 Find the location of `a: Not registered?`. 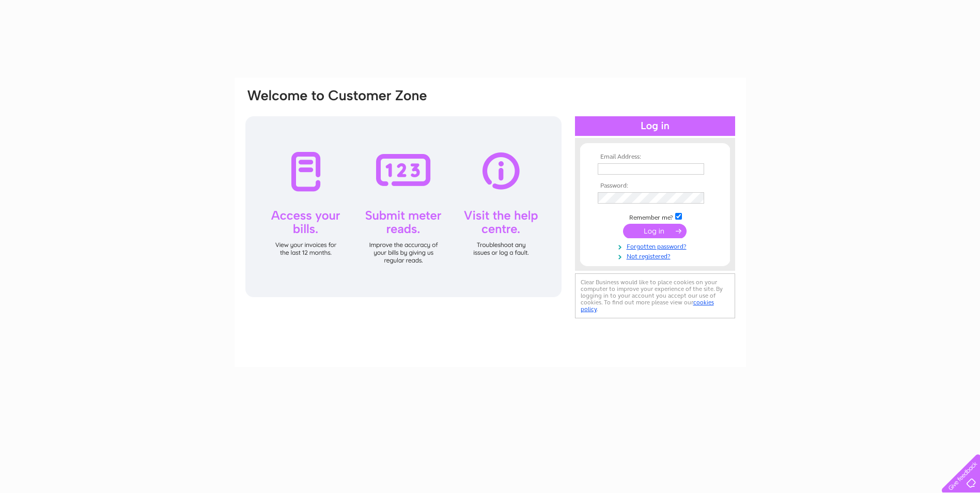

a: Not registered? is located at coordinates (656, 255).